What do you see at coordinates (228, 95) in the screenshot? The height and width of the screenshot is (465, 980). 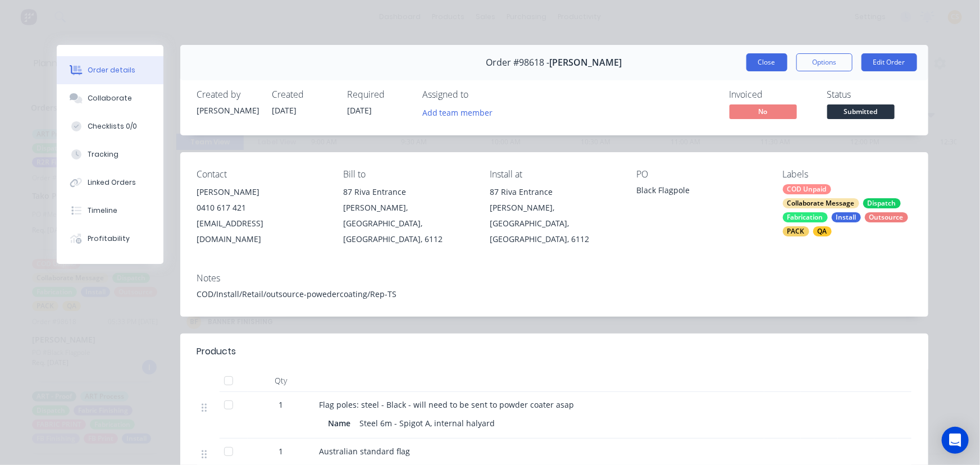 I see `div: Created by` at bounding box center [228, 95].